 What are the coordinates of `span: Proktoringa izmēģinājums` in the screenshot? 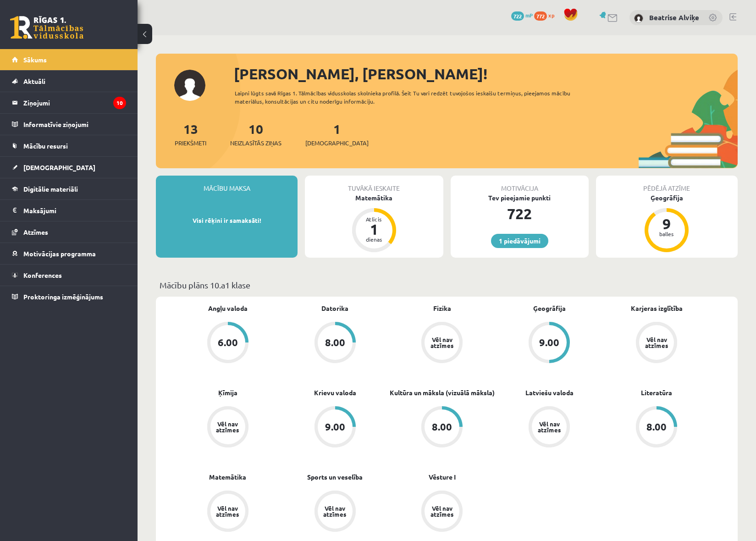 It's located at (63, 296).